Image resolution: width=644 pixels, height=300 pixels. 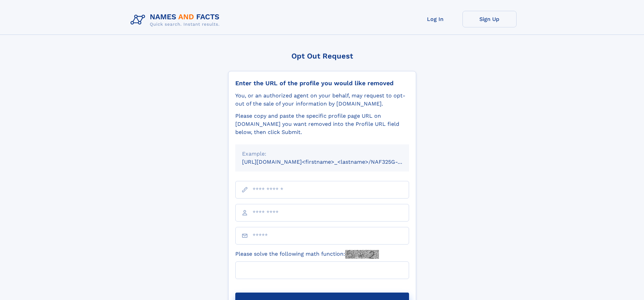 What do you see at coordinates (436, 19) in the screenshot?
I see `a: Log In` at bounding box center [436, 19].